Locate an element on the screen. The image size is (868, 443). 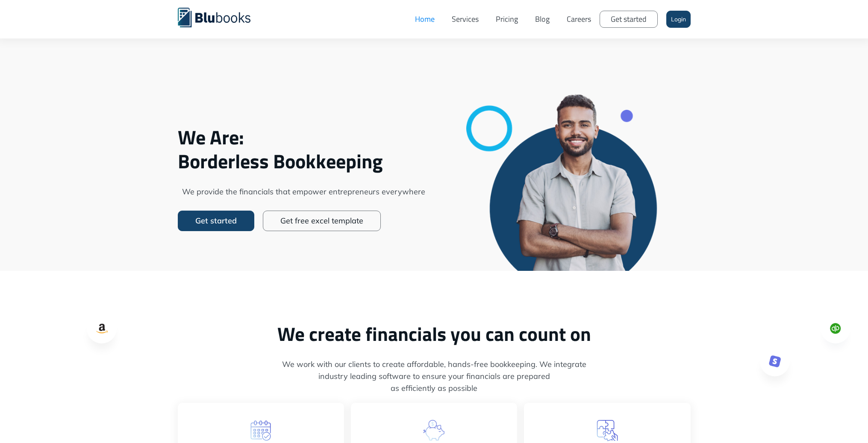
span: We Are: is located at coordinates (304, 137).